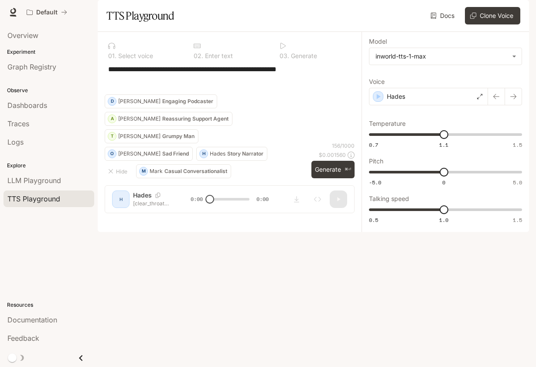 This screenshot has height=367, width=536. Describe the element at coordinates (119, 171) in the screenshot. I see `button: Hide` at that location.